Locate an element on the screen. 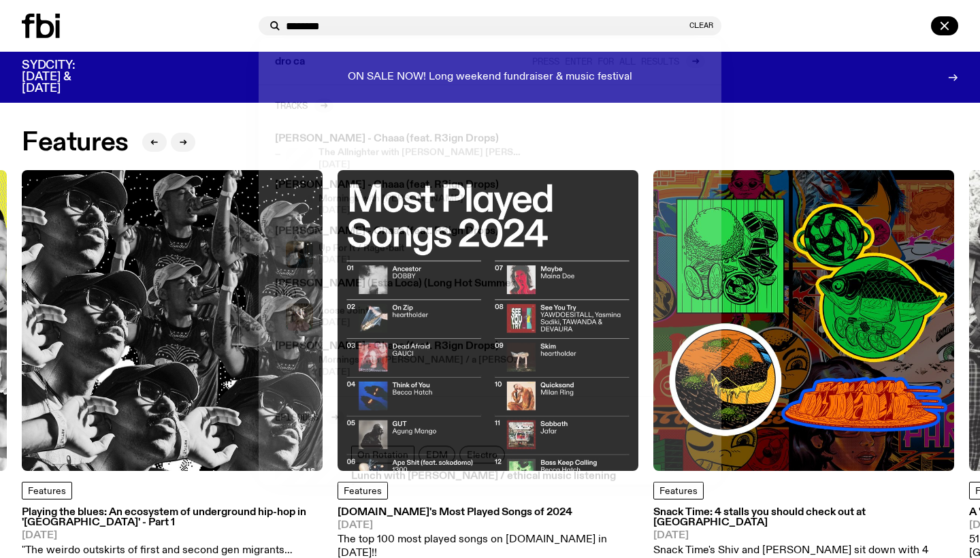  h2: Episodes is located at coordinates (297, 423).